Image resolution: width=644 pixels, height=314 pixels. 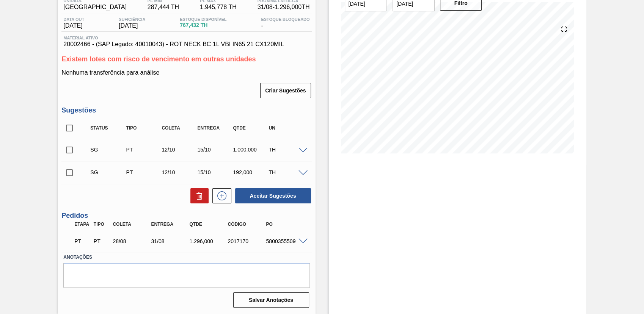 What do you see at coordinates (208, 241) in the screenshot?
I see `div: 1.296,000` at bounding box center [208, 241].